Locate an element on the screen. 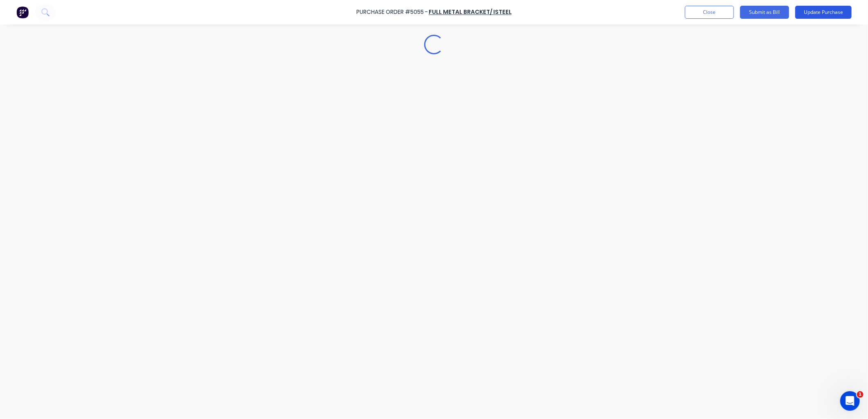 This screenshot has width=868, height=419. div: Purchase Order #5055 - is located at coordinates (392, 12).